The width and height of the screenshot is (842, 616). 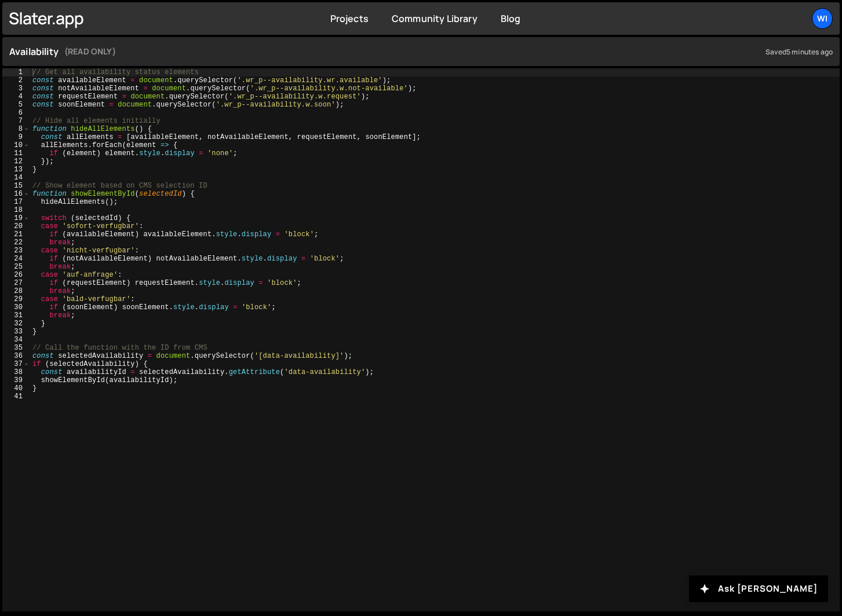 What do you see at coordinates (16, 397) in the screenshot?
I see `div: 41` at bounding box center [16, 397].